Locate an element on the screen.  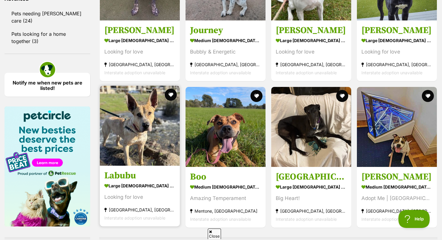
h3: Labubu is located at coordinates (140, 175).